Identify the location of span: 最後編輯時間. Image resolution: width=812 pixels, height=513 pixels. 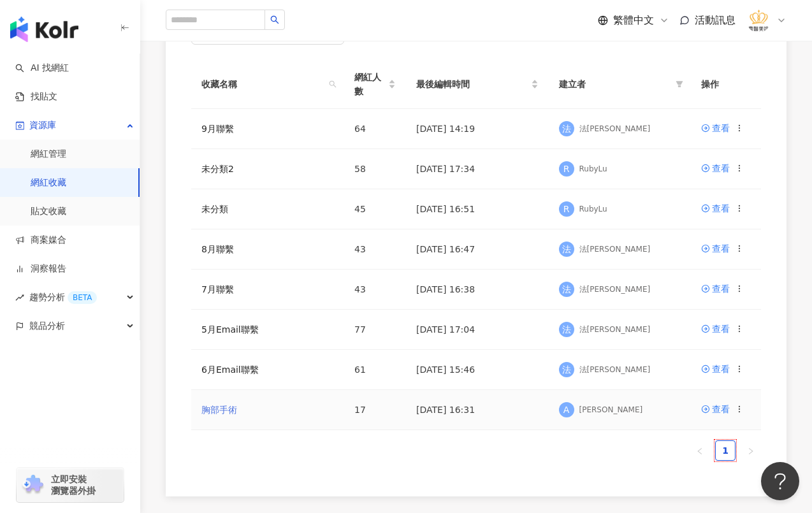
(472, 84).